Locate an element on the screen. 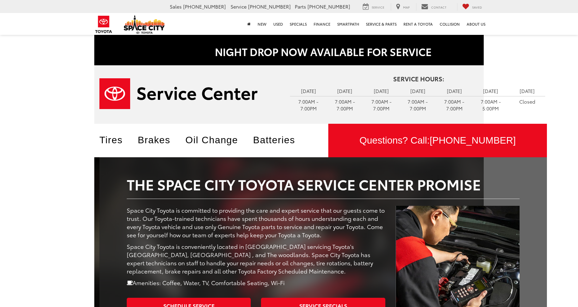  p: Amenities: Coffee, Water, TV, Comfortable Seating, Wi-Fi is located at coordinates (256, 282).